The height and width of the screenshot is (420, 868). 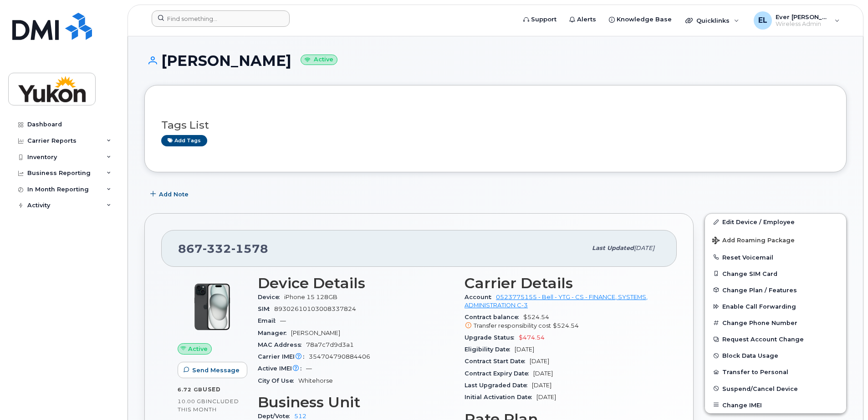 I want to click on a: Edit Device / Employee, so click(x=776, y=222).